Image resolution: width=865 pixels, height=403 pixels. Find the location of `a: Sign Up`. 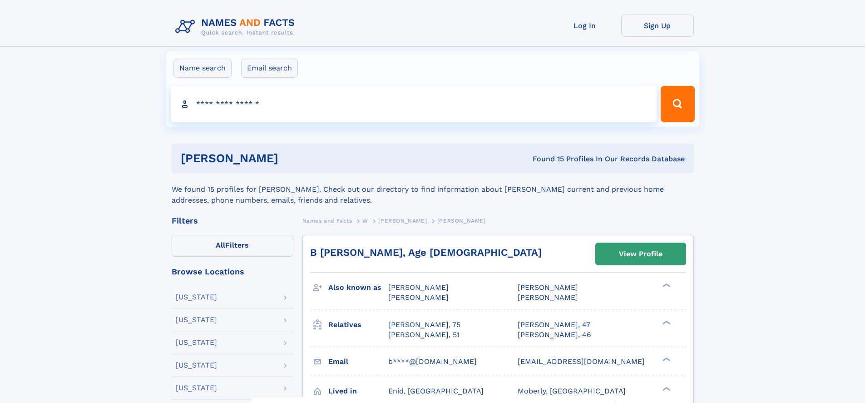

a: Sign Up is located at coordinates (657, 25).